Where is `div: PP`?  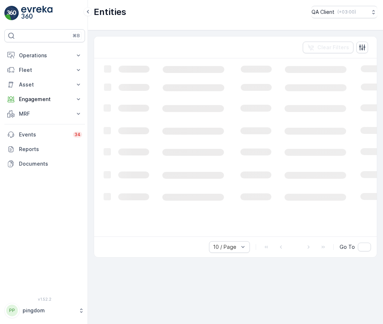
div: PP is located at coordinates (12, 311).